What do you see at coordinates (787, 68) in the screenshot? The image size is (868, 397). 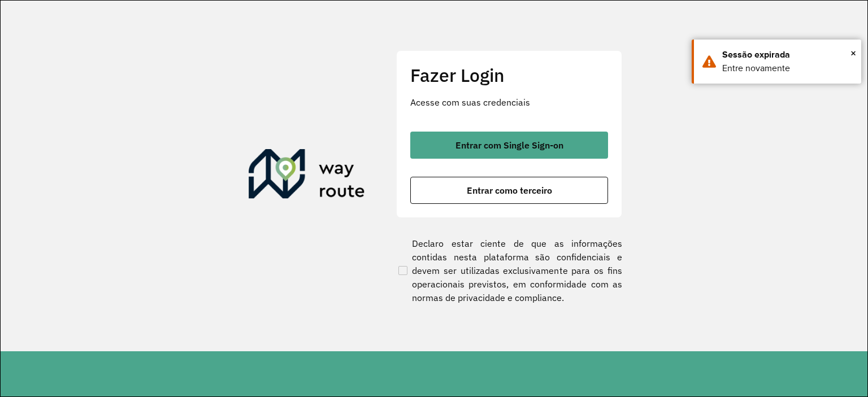 I see `div: Entre novamente` at bounding box center [787, 68].